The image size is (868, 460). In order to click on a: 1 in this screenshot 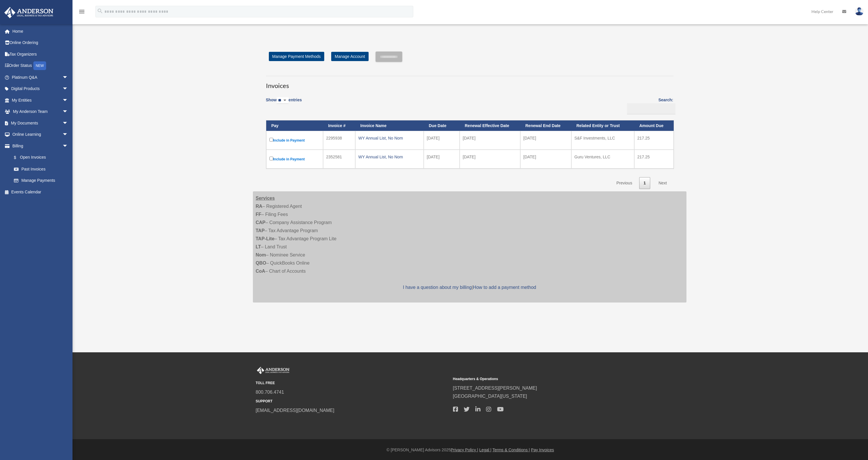, I will do `click(645, 183)`.